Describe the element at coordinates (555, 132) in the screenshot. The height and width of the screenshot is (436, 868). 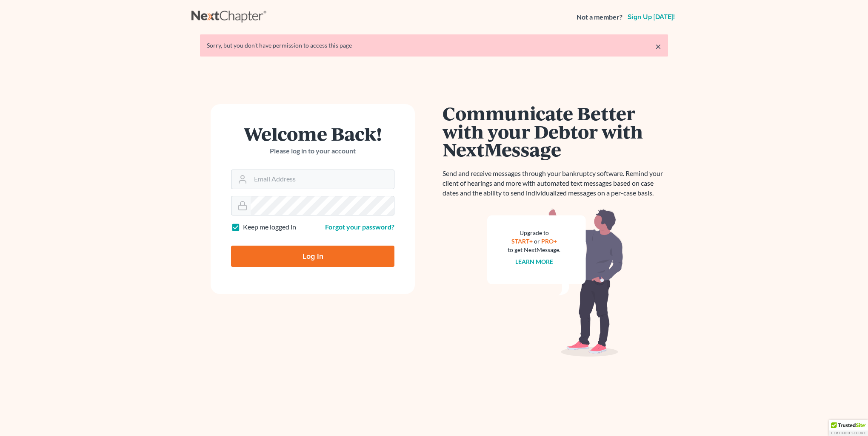
I see `h1: Communicate Better with your Debtor with NextMessage` at that location.